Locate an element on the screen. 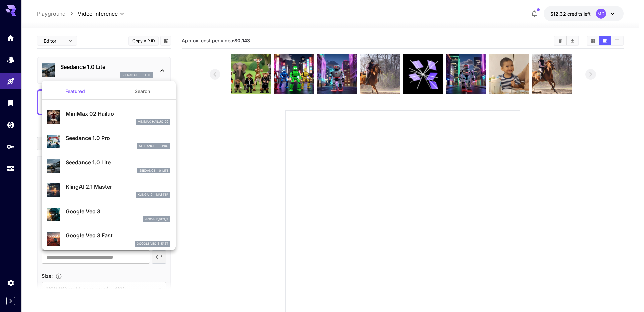 This screenshot has height=312, width=644. div: MiniMax 02 Hailuominimax_hailuo_02 is located at coordinates (109, 117).